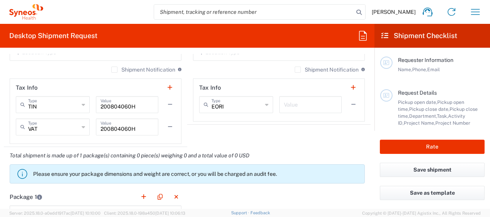 This screenshot has height=217, width=490. Describe the element at coordinates (129, 156) in the screenshot. I see `em: Total shipment is made up of 1 package(s) containing 0 piece(s) weighing 0 and a total value of 0...` at that location.